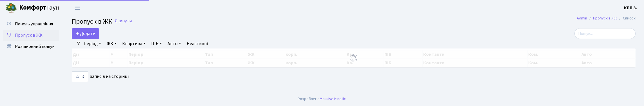 This screenshot has width=644, height=106. What do you see at coordinates (333, 99) in the screenshot?
I see `a: Massive Kinetic` at bounding box center [333, 99].